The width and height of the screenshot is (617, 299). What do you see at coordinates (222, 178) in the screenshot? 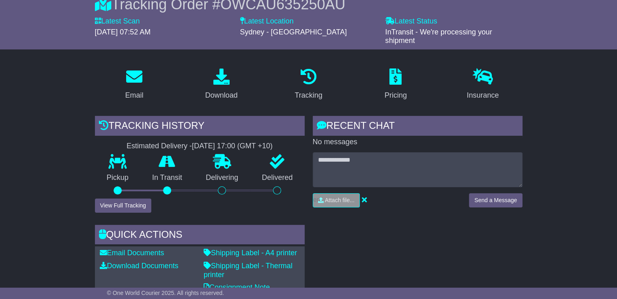
I see `p: Delivering` at bounding box center [222, 178].